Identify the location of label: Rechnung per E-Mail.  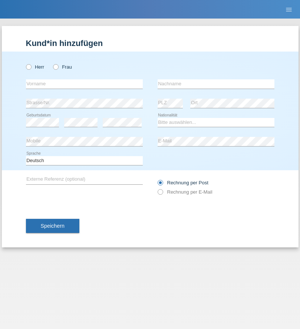
(185, 192).